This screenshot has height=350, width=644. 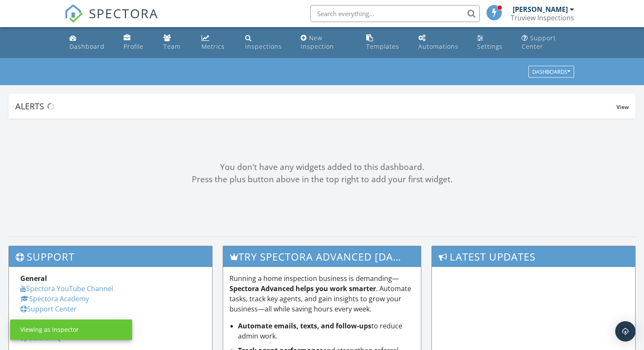 I want to click on button: Dashboards, so click(x=551, y=72).